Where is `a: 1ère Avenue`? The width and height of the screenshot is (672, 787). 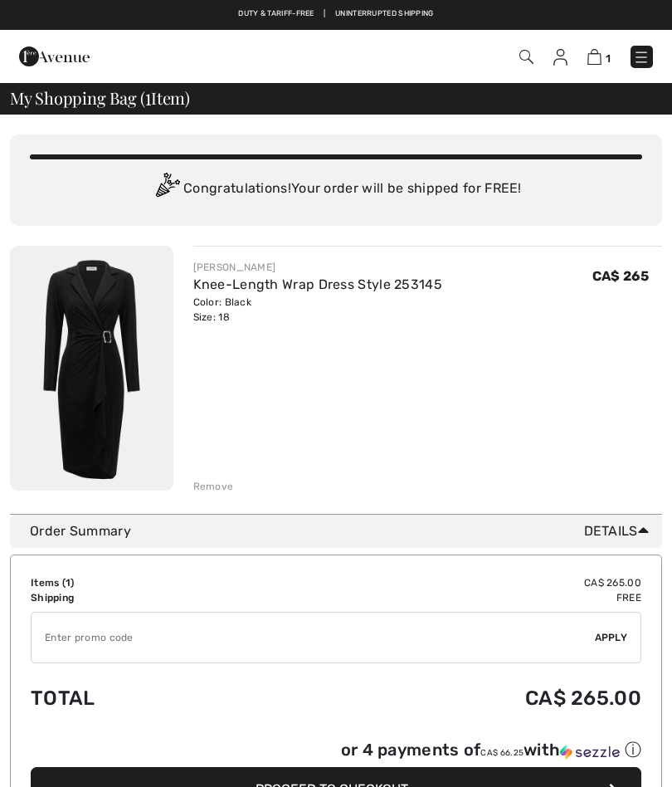
a: 1ère Avenue is located at coordinates (54, 55).